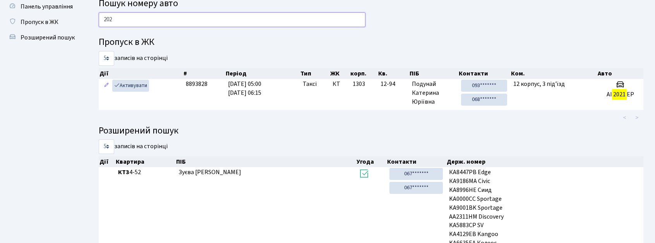 The width and height of the screenshot is (655, 243). I want to click on th: корп., so click(364, 74).